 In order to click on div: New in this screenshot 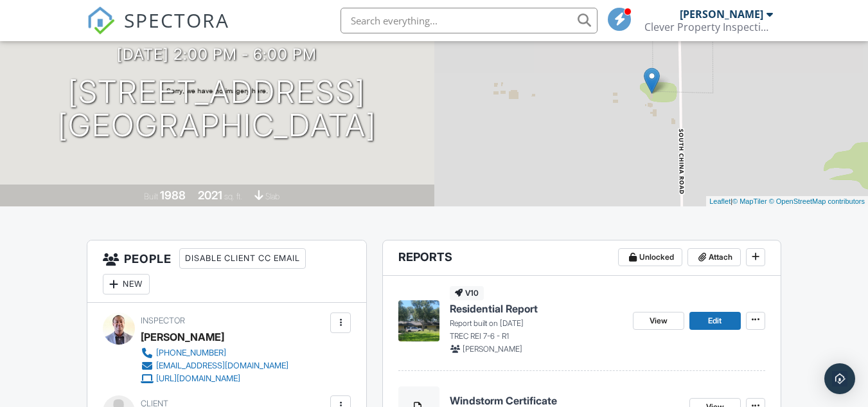, I will do `click(126, 284)`.